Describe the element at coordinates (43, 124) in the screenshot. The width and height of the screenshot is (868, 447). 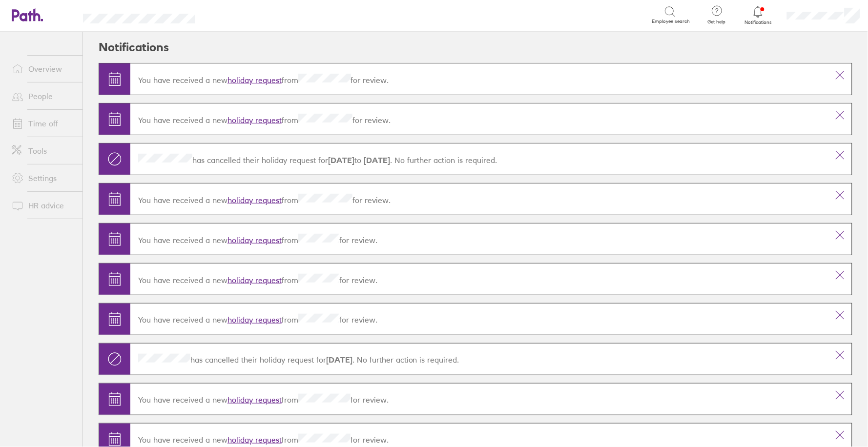
I see `a: Time off` at that location.